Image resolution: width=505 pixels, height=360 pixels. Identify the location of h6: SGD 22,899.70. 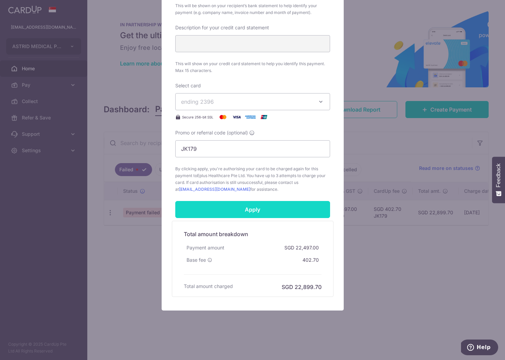
(302, 287).